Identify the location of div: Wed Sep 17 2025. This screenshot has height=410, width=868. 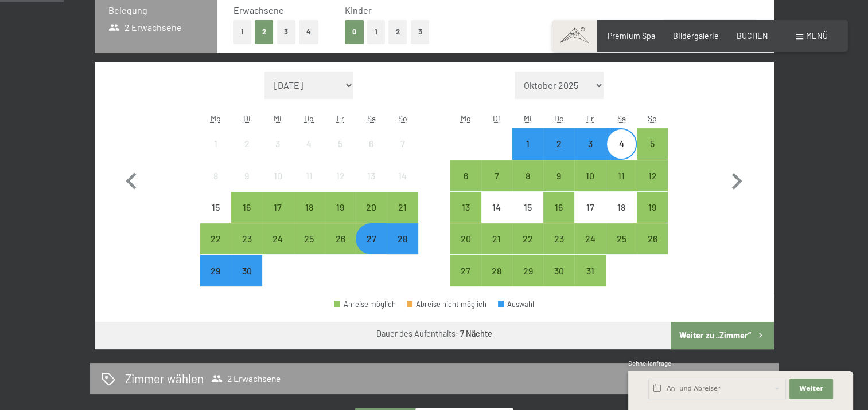
(278, 207).